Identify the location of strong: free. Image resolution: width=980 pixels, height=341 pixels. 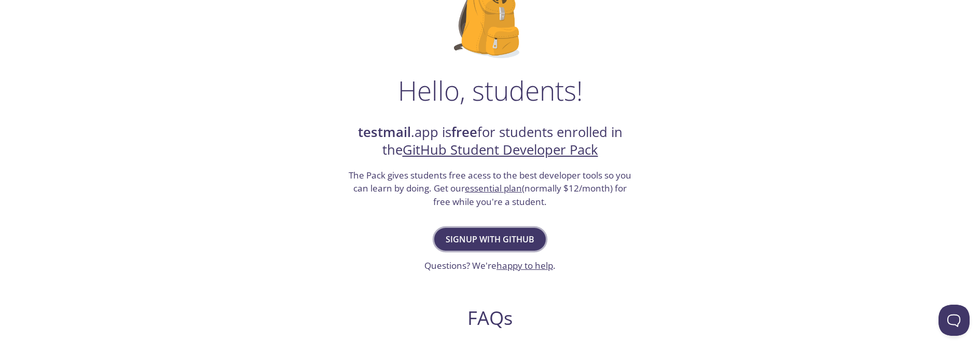
(465, 131).